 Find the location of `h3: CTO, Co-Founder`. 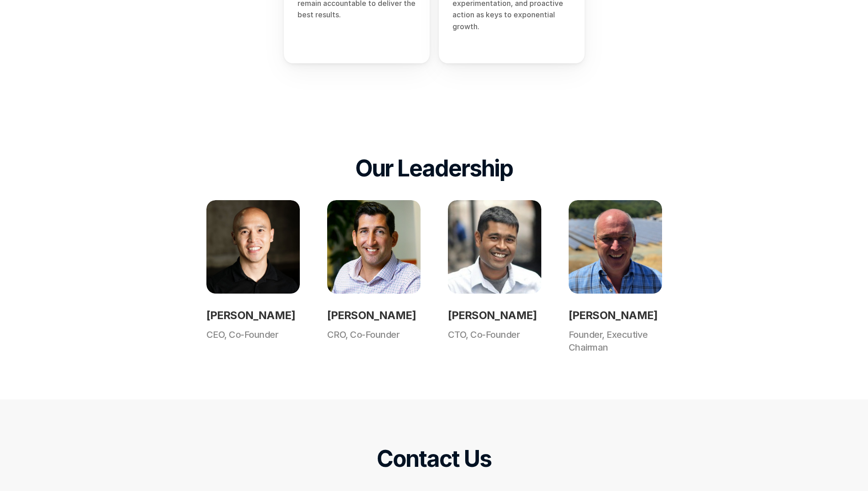

h3: CTO, Co-Founder is located at coordinates (495, 335).